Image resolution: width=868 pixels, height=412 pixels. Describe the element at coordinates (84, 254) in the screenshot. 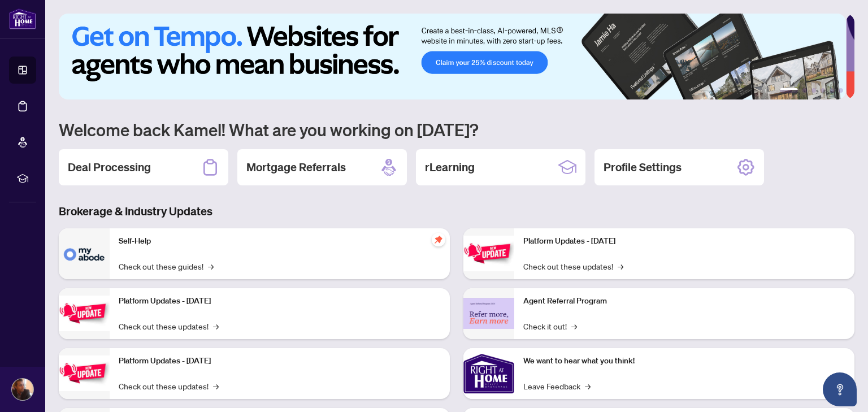

I see `img: Self-Help` at that location.